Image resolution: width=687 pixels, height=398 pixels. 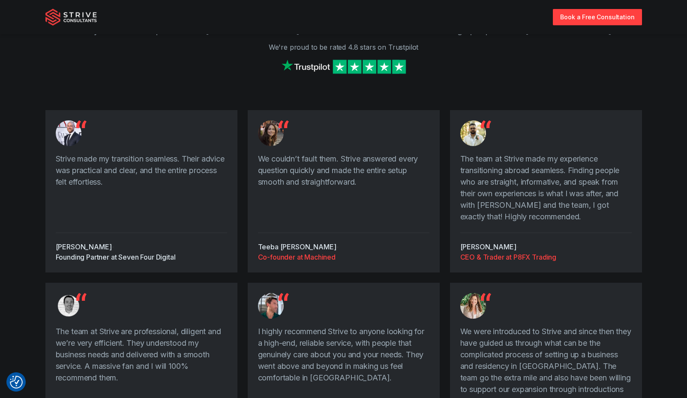 What do you see at coordinates (344, 170) in the screenshot?
I see `p: We couldn’t fault them. Strive answered every question quickly and made the entire setup smooth a...` at bounding box center [344, 170].